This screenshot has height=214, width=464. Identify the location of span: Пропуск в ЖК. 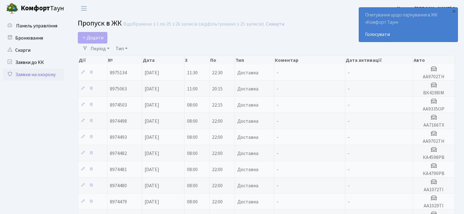
(100, 23).